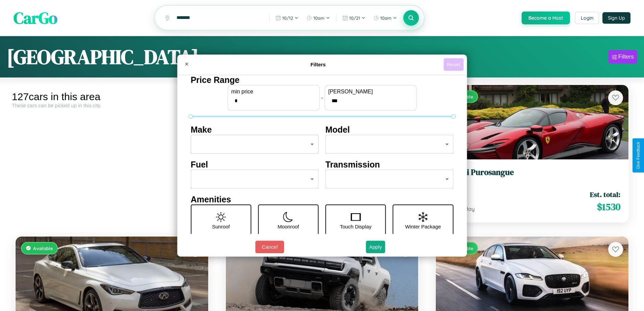 The width and height of the screenshot is (644, 311). Describe the element at coordinates (112, 97) in the screenshot. I see `div: 127 cars in this area` at that location.